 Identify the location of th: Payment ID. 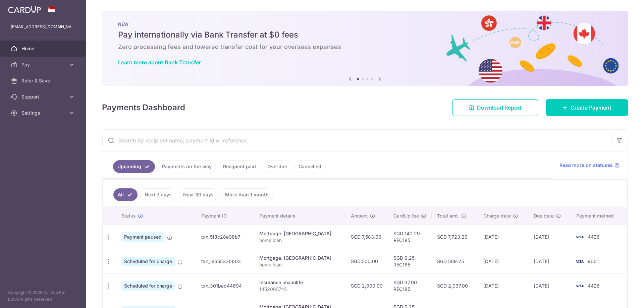
(225, 216).